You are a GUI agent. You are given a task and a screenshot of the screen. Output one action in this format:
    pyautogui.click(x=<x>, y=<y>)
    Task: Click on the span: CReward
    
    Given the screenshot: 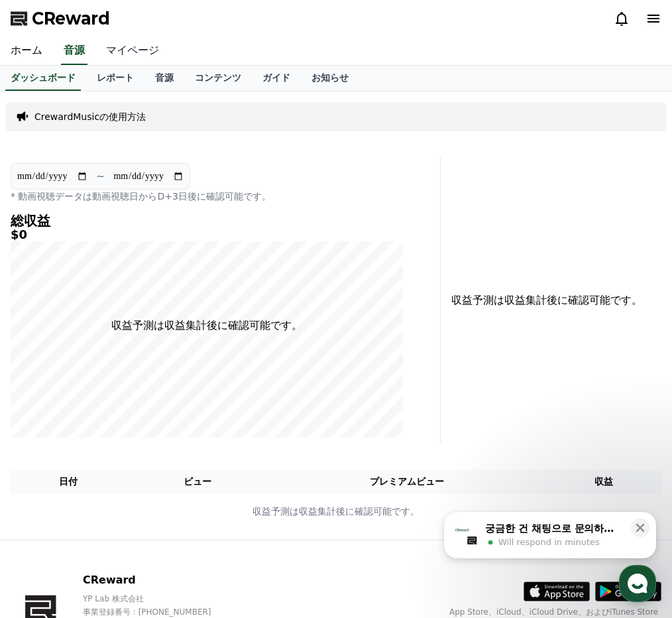 What is the action you would take?
    pyautogui.click(x=71, y=19)
    